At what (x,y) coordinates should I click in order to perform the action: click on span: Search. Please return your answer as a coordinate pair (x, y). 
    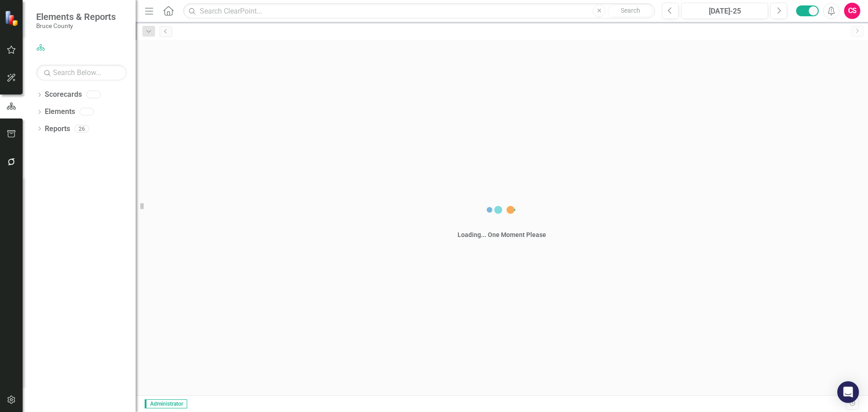
    Looking at the image, I should click on (630, 10).